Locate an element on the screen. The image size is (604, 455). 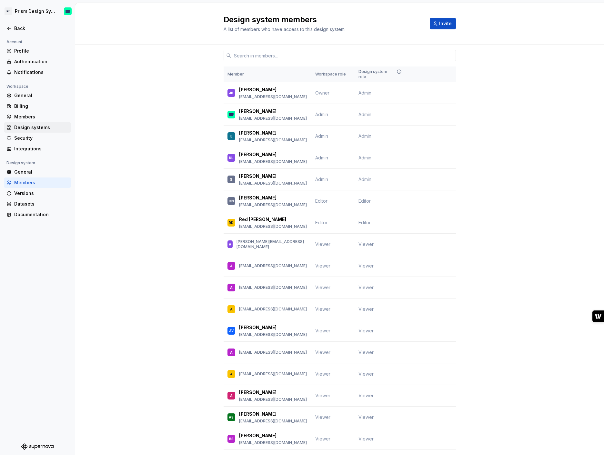
div: AV is located at coordinates (231, 331).